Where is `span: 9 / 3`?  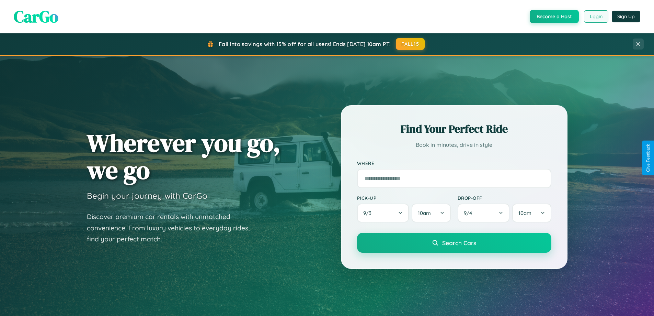
span: 9 / 3 is located at coordinates (369, 213).